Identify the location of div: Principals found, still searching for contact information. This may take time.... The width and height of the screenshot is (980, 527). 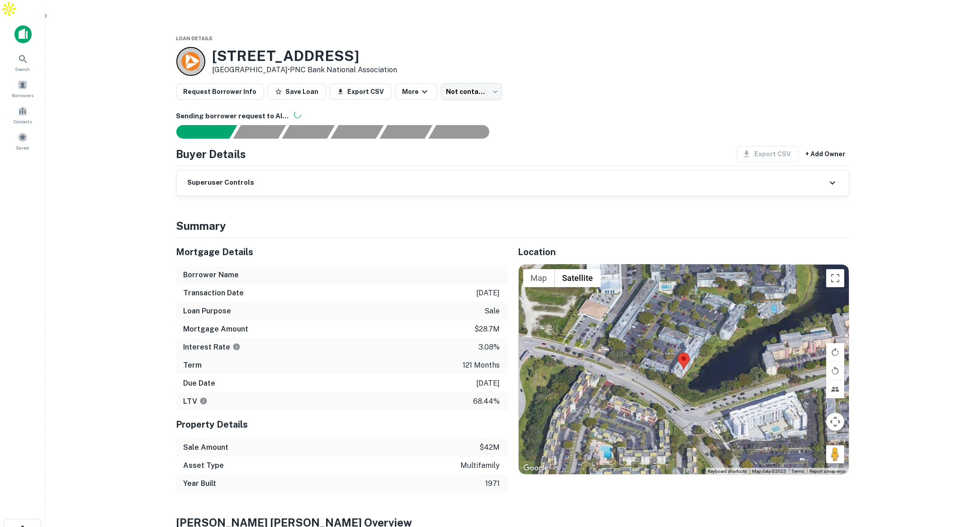
(406, 132).